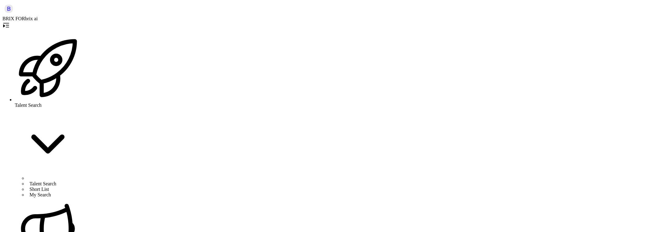  I want to click on span: My Search, so click(40, 195).